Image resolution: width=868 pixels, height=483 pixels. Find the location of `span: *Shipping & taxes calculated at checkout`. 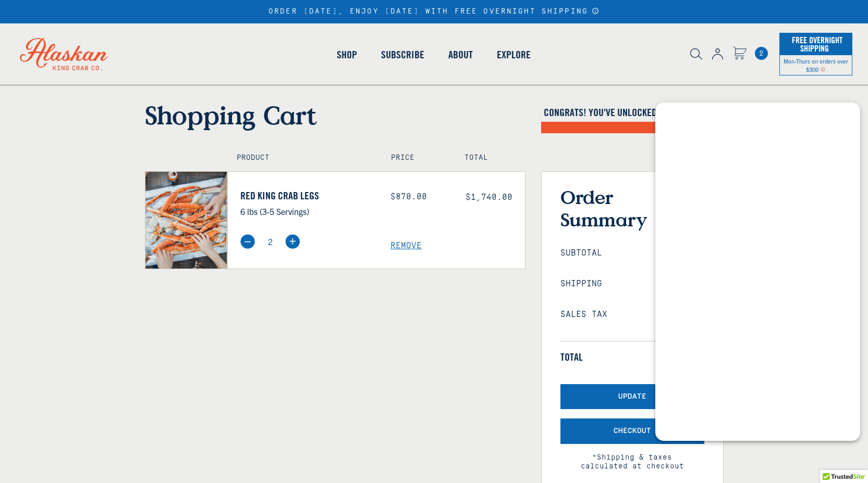

span: *Shipping & taxes calculated at checkout is located at coordinates (632, 458).